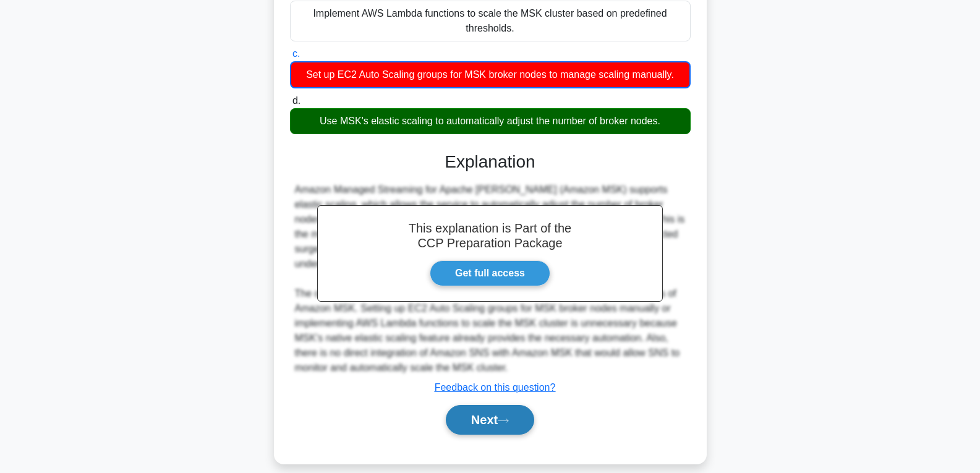  I want to click on div: Set up EC2 Auto Scaling groups for MSK broker nodes to manage scaling manually., so click(490, 75).